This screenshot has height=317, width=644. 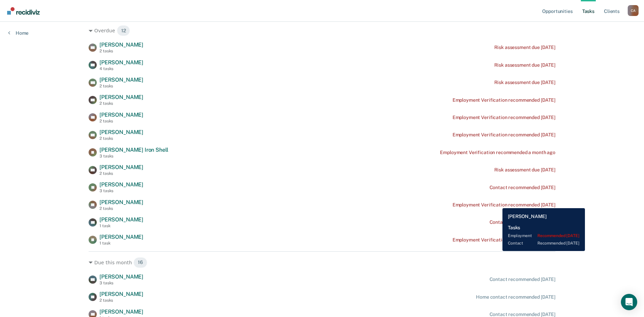 What do you see at coordinates (633, 10) in the screenshot?
I see `button: Profile dropdown button` at bounding box center [633, 10].